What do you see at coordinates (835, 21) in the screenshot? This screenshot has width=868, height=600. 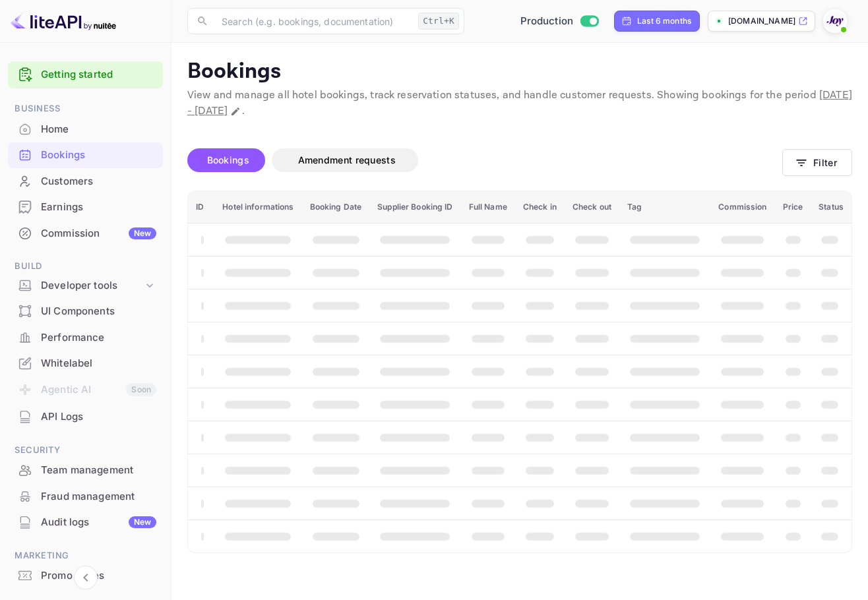 I see `img: With Joy` at bounding box center [835, 21].